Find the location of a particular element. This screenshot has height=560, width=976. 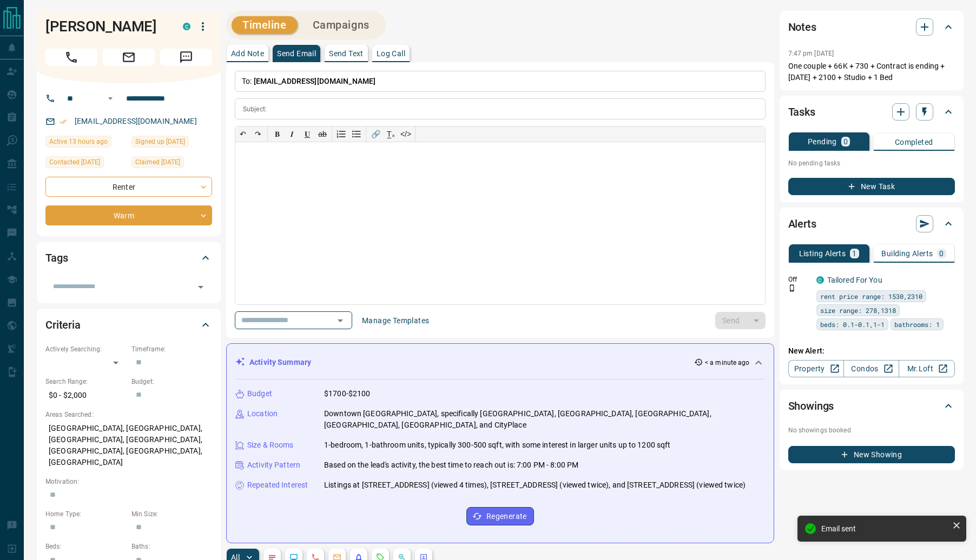

p: No pending tasks is located at coordinates (872, 164).